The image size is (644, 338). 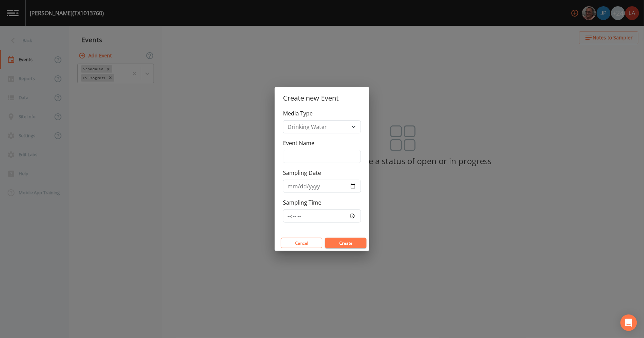 I want to click on label: Media Type, so click(x=298, y=113).